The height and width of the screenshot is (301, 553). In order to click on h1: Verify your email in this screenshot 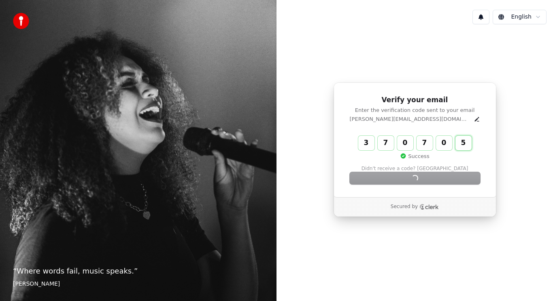, I will do `click(415, 100)`.